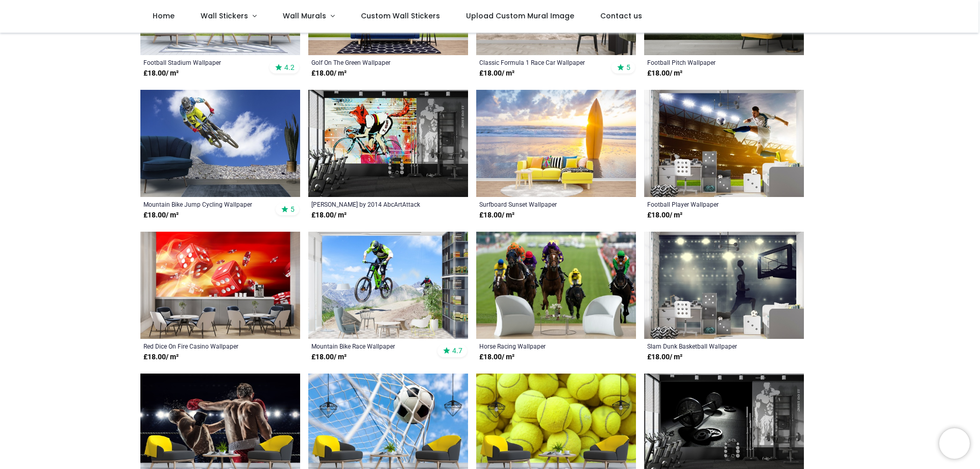 The width and height of the screenshot is (980, 469). What do you see at coordinates (709, 204) in the screenshot?
I see `a: Football Player Wallpaper` at bounding box center [709, 204].